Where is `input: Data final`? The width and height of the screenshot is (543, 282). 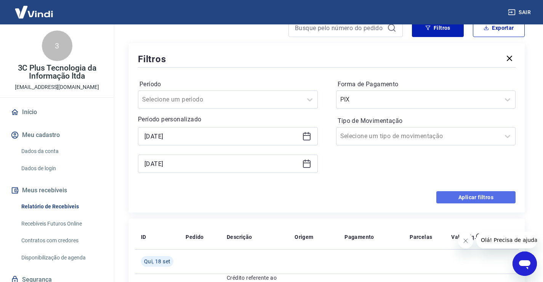 input: Data final is located at coordinates (222, 163).